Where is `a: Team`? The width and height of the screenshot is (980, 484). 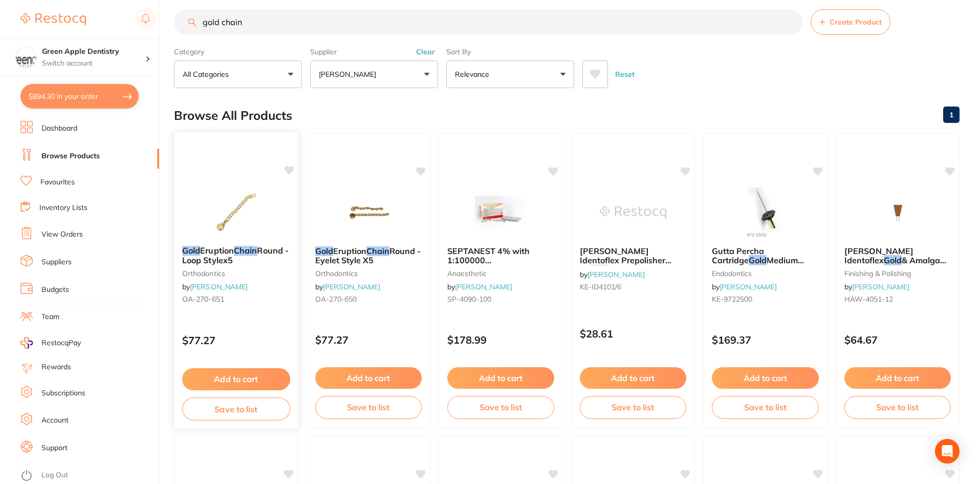
a: Team is located at coordinates (50, 317).